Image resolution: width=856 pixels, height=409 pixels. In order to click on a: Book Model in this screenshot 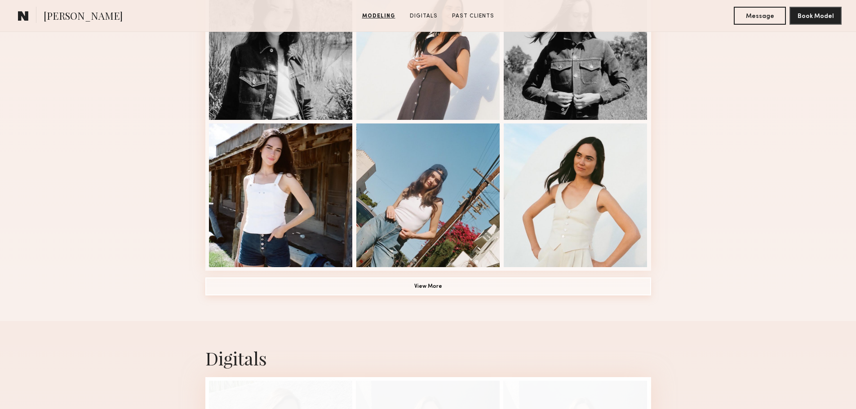, I will do `click(815, 15)`.